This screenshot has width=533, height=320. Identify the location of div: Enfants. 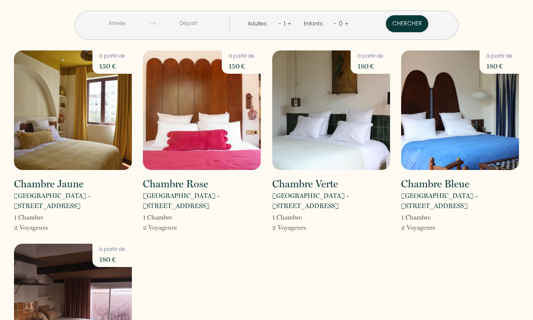
(314, 24).